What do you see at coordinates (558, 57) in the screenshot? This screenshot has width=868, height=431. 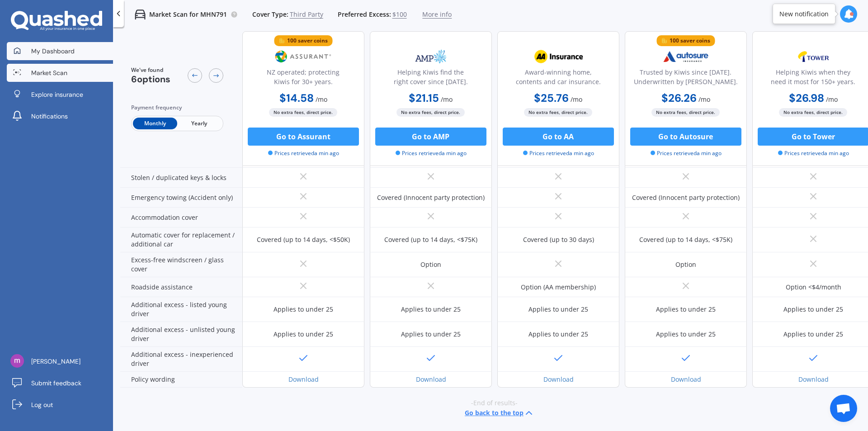 I see `img: AA.webp` at bounding box center [558, 57].